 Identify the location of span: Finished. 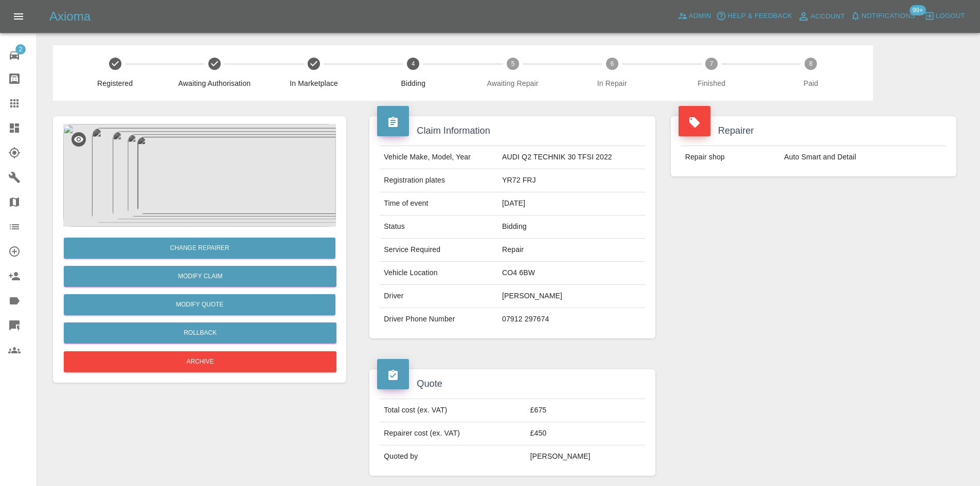
(711, 83).